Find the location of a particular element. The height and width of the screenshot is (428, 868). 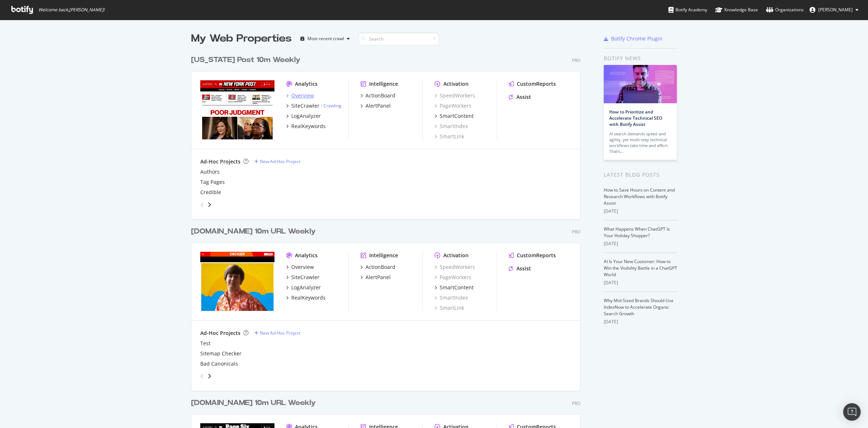

a: Bad Canonicals is located at coordinates (219, 364).